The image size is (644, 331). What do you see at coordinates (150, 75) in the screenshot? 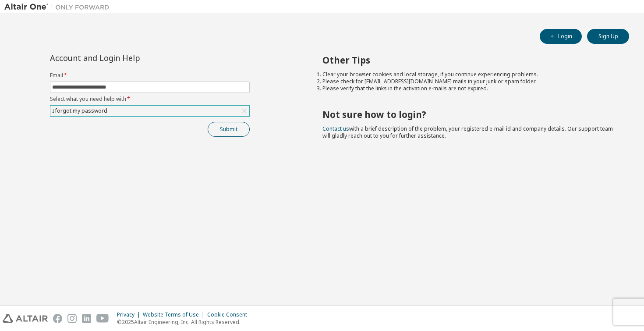
I see `label: Email` at bounding box center [150, 75].